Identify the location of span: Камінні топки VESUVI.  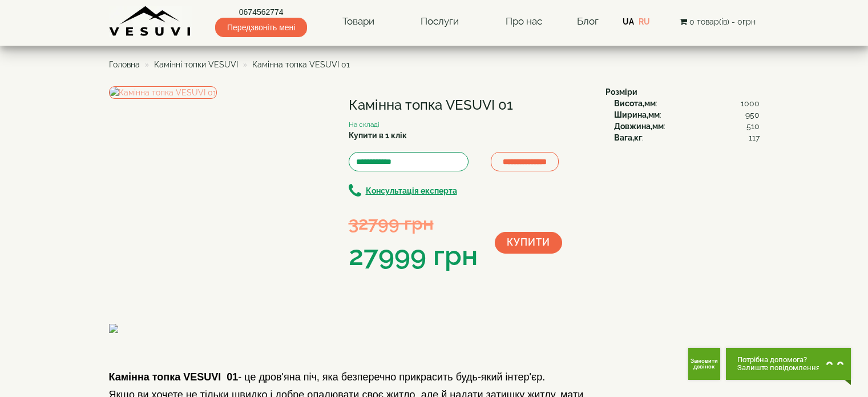
(196, 65).